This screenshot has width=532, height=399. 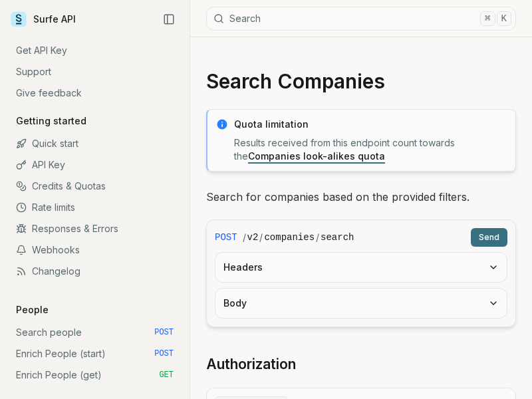 What do you see at coordinates (94, 229) in the screenshot?
I see `a: Responses & Errors` at bounding box center [94, 229].